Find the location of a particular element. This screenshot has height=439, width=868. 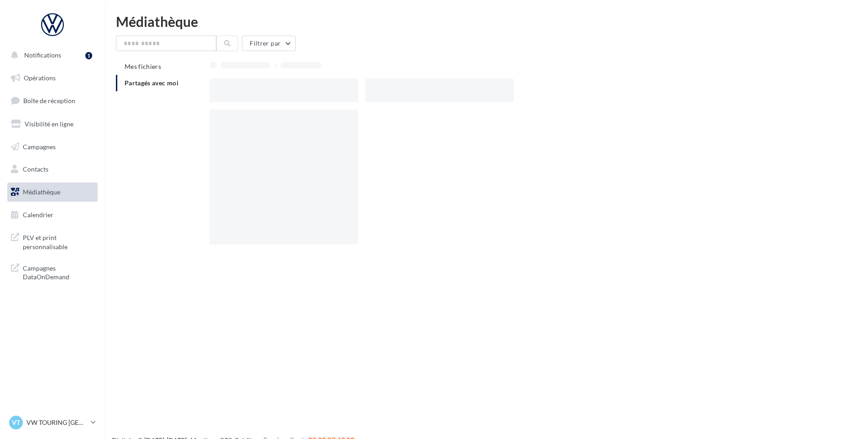

span: PLV et print personnalisable is located at coordinates (58, 241).